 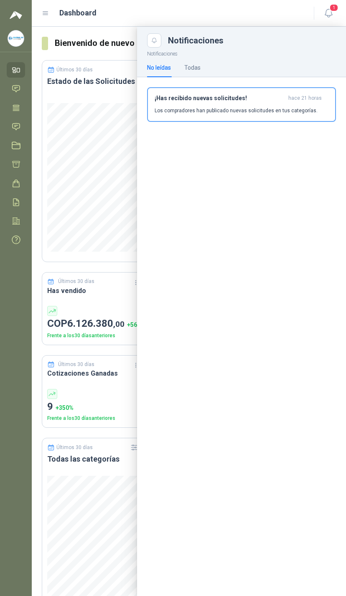 What do you see at coordinates (16, 38) in the screenshot?
I see `img: Company Logo` at bounding box center [16, 38].